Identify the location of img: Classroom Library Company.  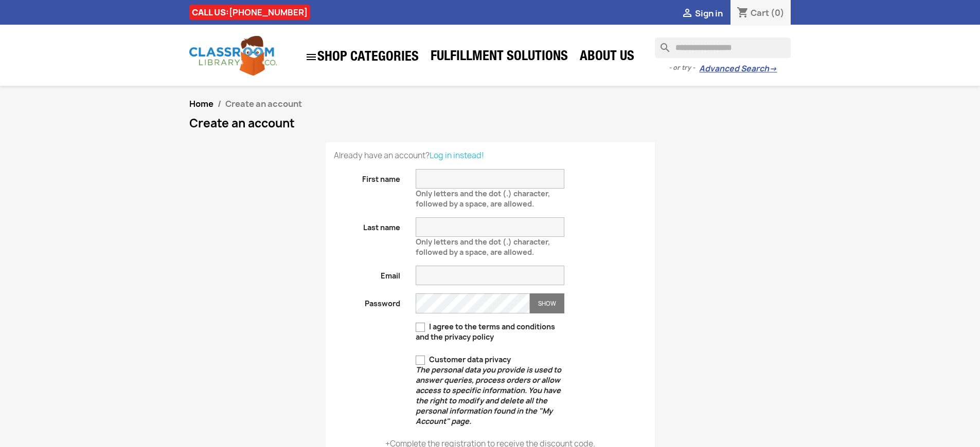
(233, 55).